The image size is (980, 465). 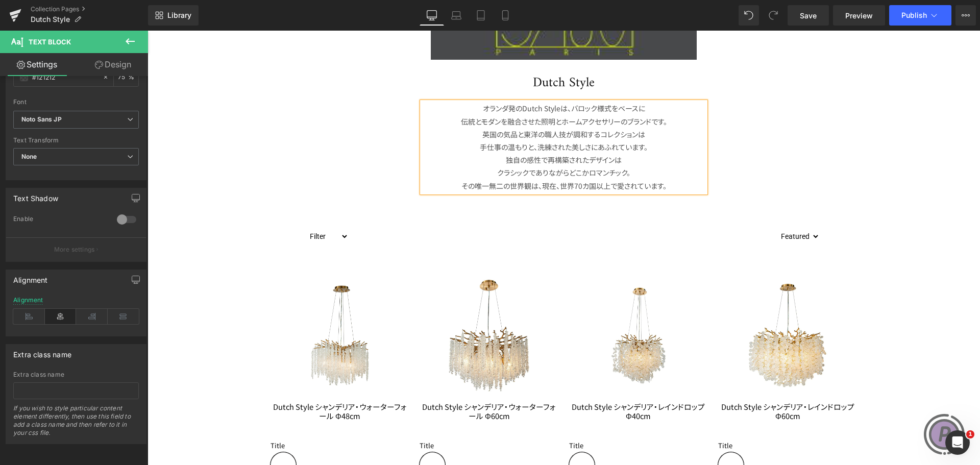 I want to click on span: Dutch Style, so click(x=50, y=19).